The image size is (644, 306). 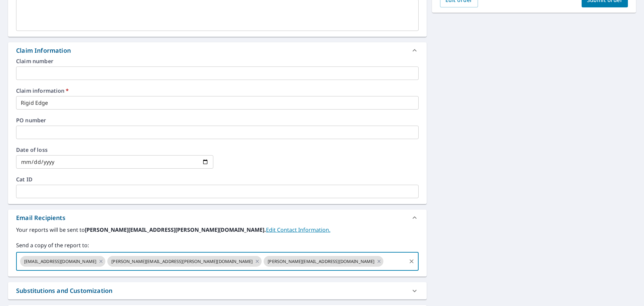 I want to click on a: EditContactInfo, so click(x=298, y=229).